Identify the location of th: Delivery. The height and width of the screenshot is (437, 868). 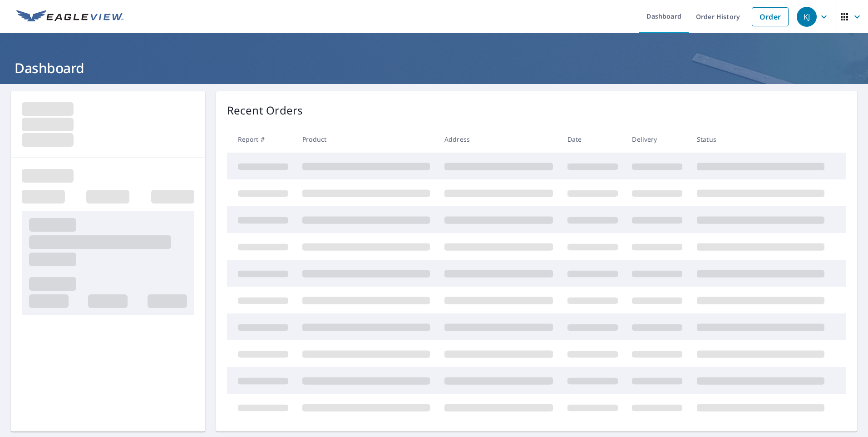
(657, 139).